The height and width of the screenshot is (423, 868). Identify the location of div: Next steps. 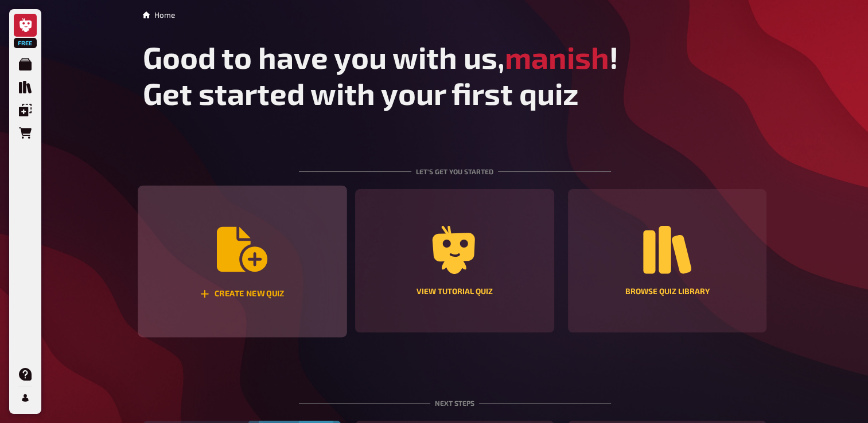
(455, 396).